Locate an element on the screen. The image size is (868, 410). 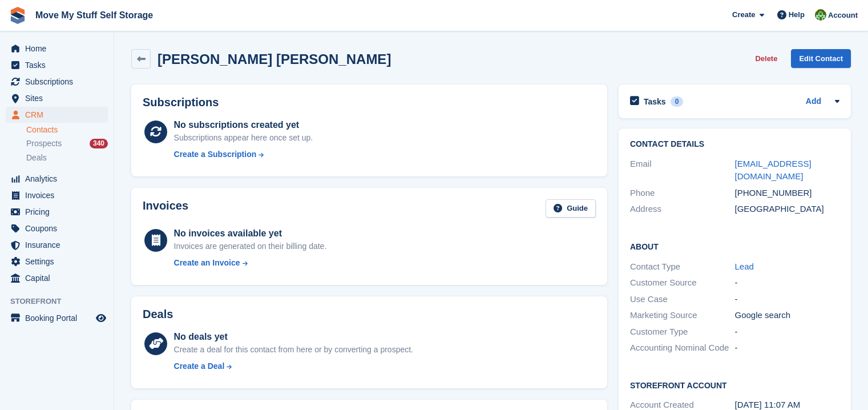
div: Accounting Nominal Code is located at coordinates (682, 348).